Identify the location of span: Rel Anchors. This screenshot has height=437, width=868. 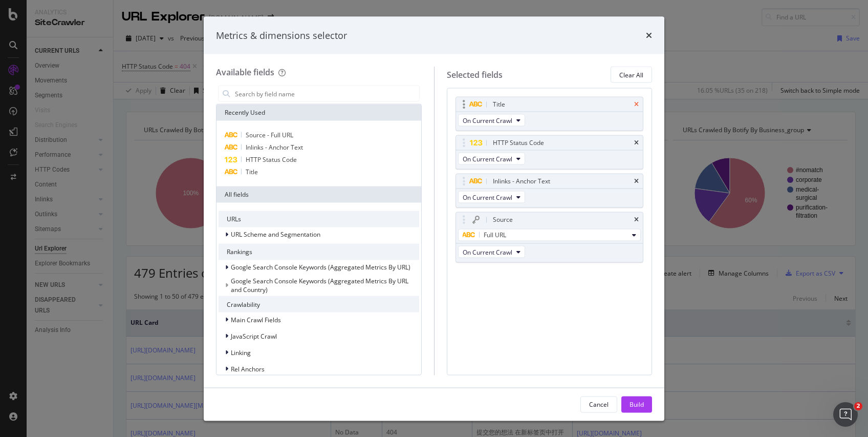
(248, 368).